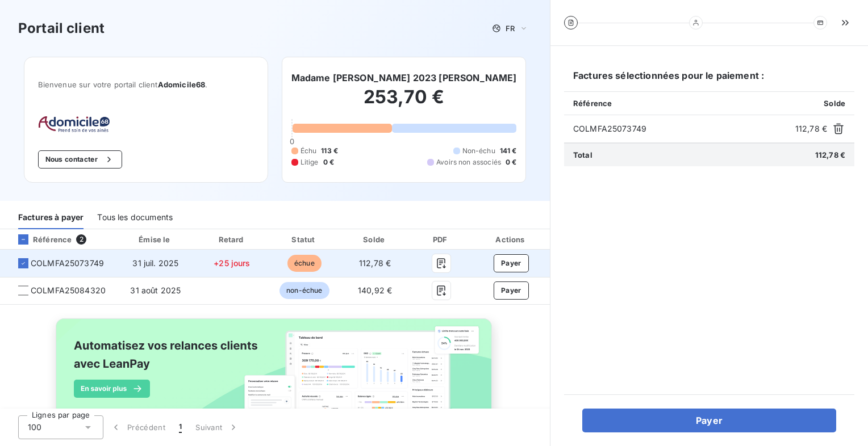 Image resolution: width=868 pixels, height=446 pixels. I want to click on h3: Portail client, so click(61, 29).